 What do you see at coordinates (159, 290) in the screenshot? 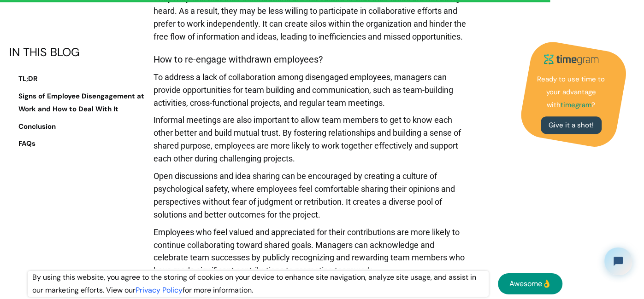
I see `a: Privacy Policy` at bounding box center [159, 290].